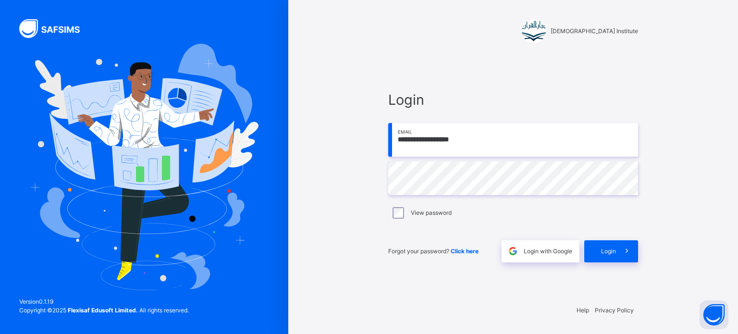  What do you see at coordinates (55, 28) in the screenshot?
I see `img: SAFSIMS Logo` at bounding box center [55, 28].